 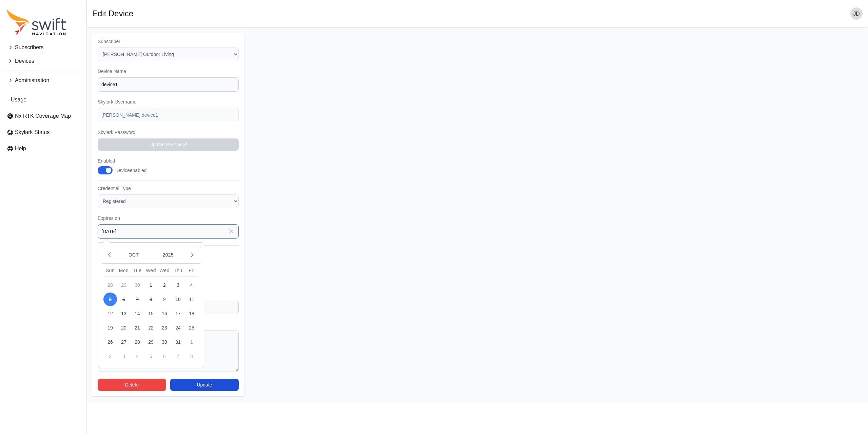 I want to click on button: 24, so click(x=178, y=328).